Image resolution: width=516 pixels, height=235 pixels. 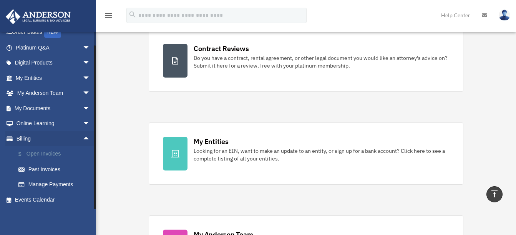 I want to click on a: My Entities Looking for an EIN, want to make an update to an entity, or sign up for a bank accoun..., so click(x=306, y=154).